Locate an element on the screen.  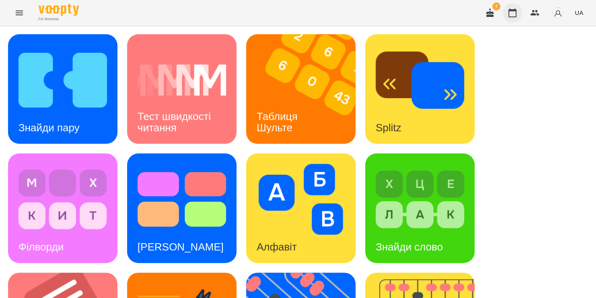
img: avatar_s.png is located at coordinates (558, 13).